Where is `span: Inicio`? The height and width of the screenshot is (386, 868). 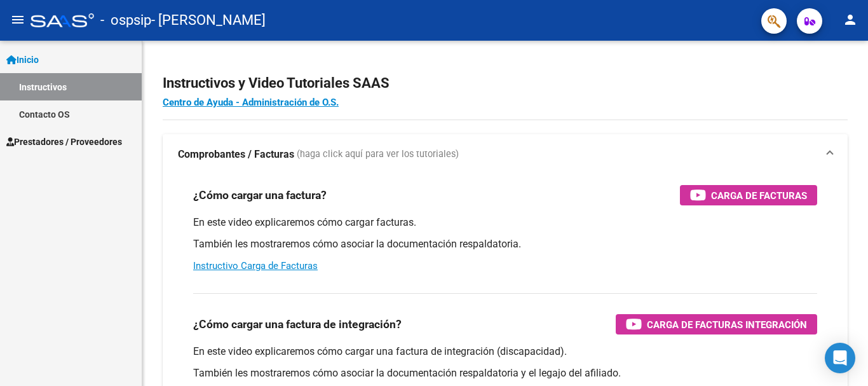 span: Inicio is located at coordinates (22, 59).